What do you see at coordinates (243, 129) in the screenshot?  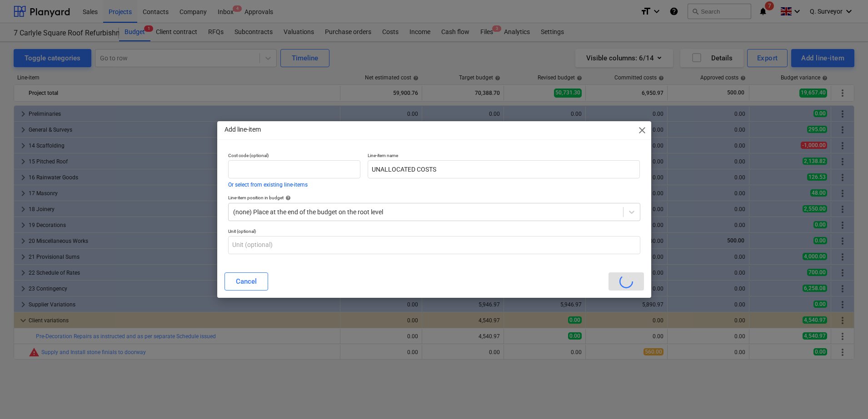 I see `p: Add line-item` at bounding box center [243, 129].